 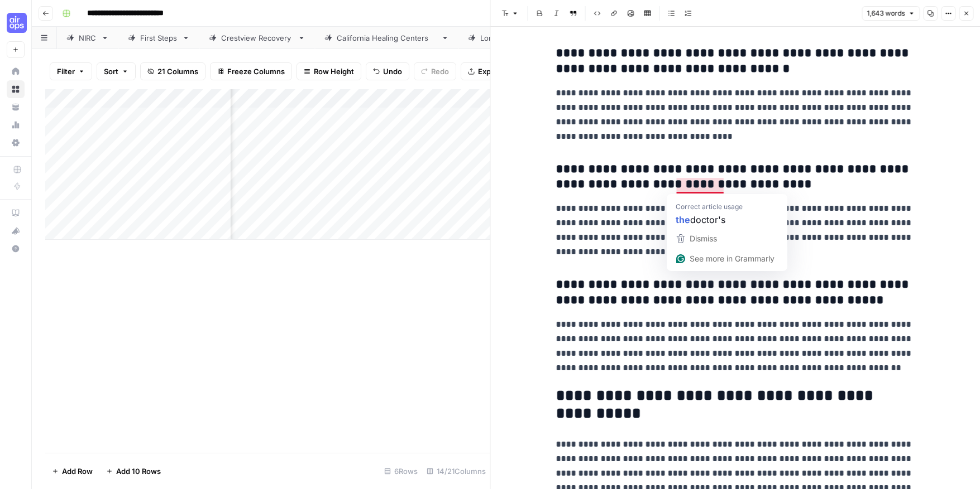 What do you see at coordinates (172, 72) in the screenshot?
I see `button: 21 Columns` at bounding box center [172, 72].